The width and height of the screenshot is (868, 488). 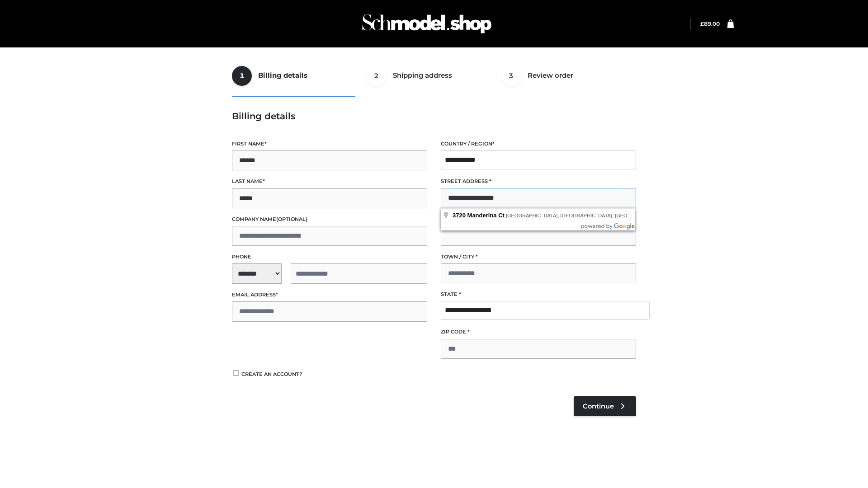 I want to click on label: ZIP Code, so click(x=539, y=331).